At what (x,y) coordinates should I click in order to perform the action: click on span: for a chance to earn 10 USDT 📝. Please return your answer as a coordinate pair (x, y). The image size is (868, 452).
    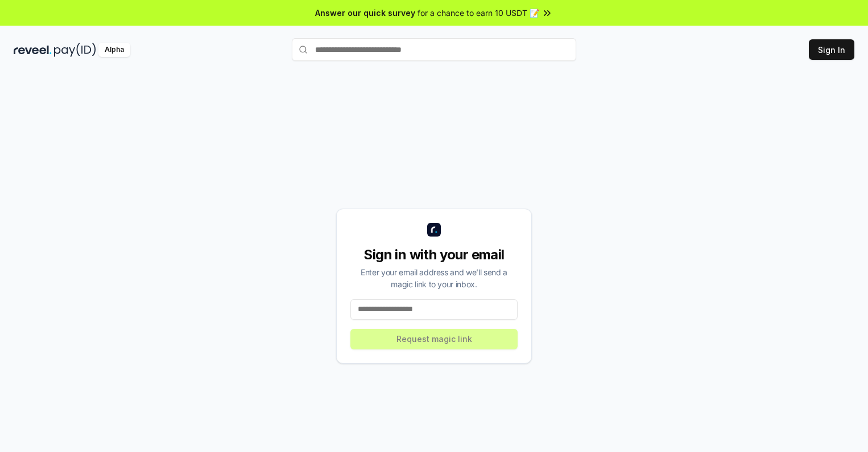
    Looking at the image, I should click on (479, 13).